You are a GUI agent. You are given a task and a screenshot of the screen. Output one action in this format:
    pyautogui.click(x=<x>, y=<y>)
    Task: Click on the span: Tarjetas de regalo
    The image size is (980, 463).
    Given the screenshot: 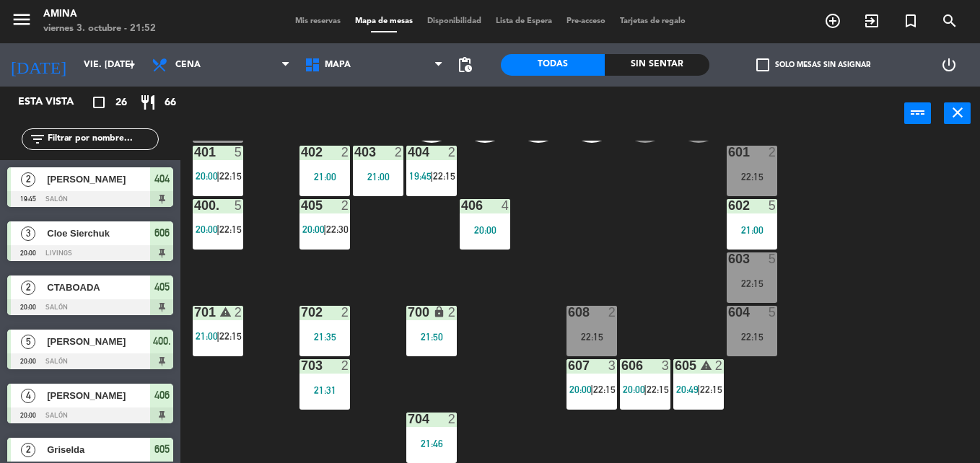 What is the action you would take?
    pyautogui.click(x=652, y=21)
    